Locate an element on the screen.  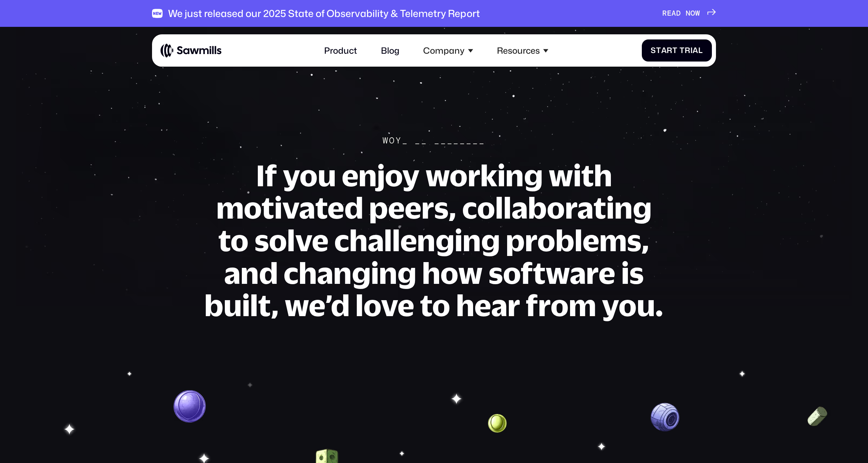
div: WoY_ __ ________ is located at coordinates (434, 141).